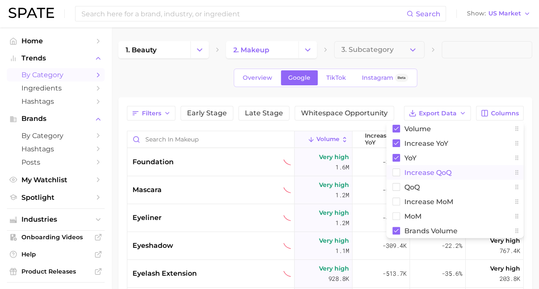 Image resolution: width=539 pixels, height=289 pixels. What do you see at coordinates (299, 78) in the screenshot?
I see `a: Google` at bounding box center [299, 78].